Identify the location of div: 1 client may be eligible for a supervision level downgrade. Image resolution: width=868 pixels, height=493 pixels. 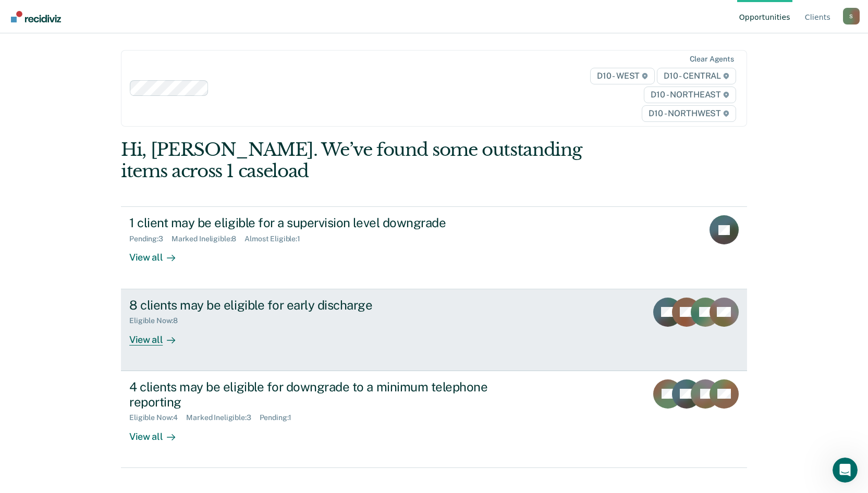
(312, 222).